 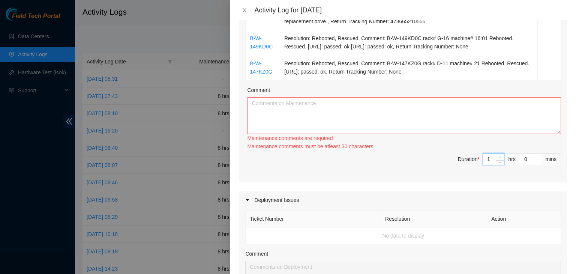 What do you see at coordinates (261, 42) in the screenshot?
I see `a: B-W-149KD0C` at bounding box center [261, 42].